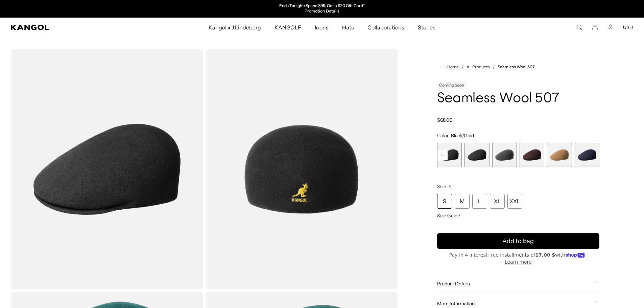 This screenshot has width=644, height=308. I want to click on div: 5 of 9, so click(477, 155).